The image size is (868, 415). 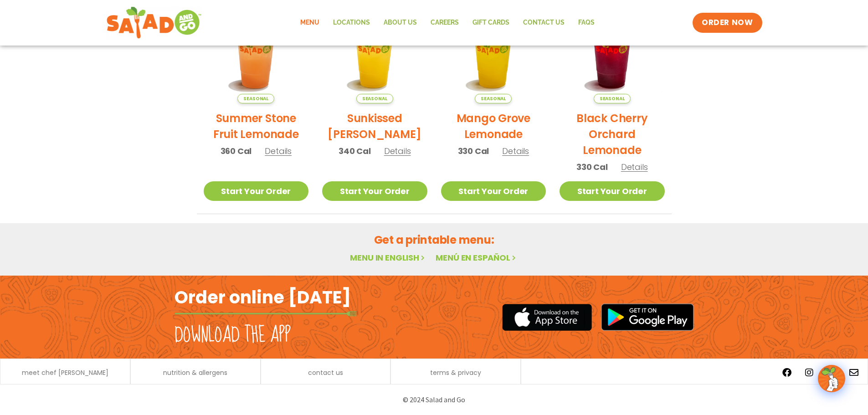 I want to click on h2: Black Cherry Orchard Lemonade, so click(x=611, y=134).